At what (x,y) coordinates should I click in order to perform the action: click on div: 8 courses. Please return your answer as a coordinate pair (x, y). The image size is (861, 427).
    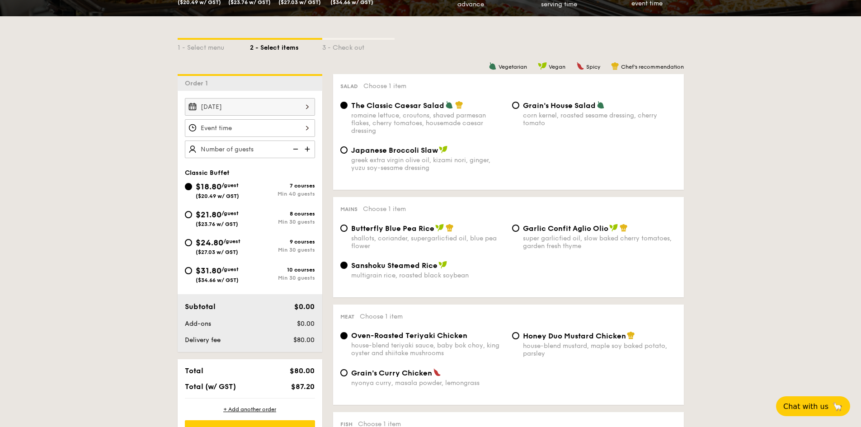
    Looking at the image, I should click on (283, 214).